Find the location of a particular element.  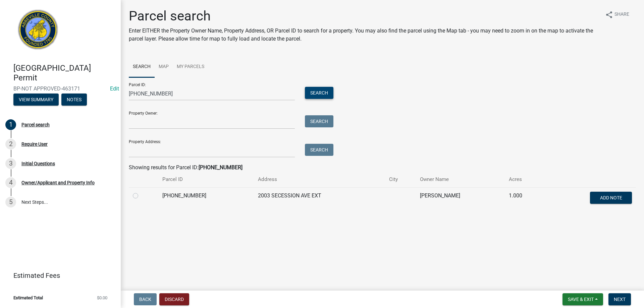

span: Next is located at coordinates (620, 299).